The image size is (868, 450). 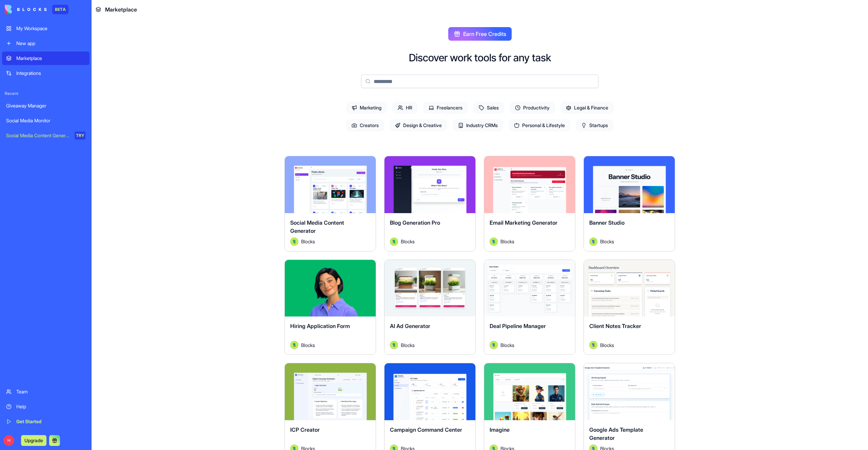 I want to click on span: Recent, so click(x=46, y=94).